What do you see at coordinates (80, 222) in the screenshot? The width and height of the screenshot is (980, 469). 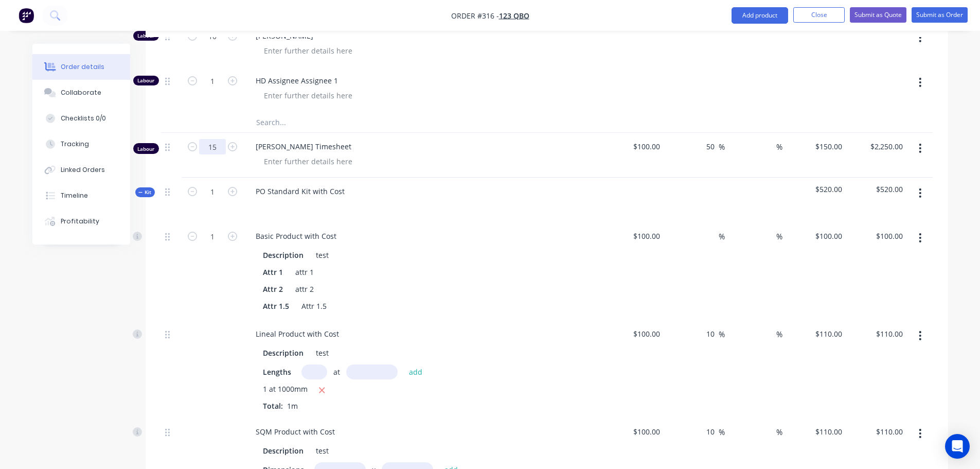 I see `div: Profitability` at bounding box center [80, 222].